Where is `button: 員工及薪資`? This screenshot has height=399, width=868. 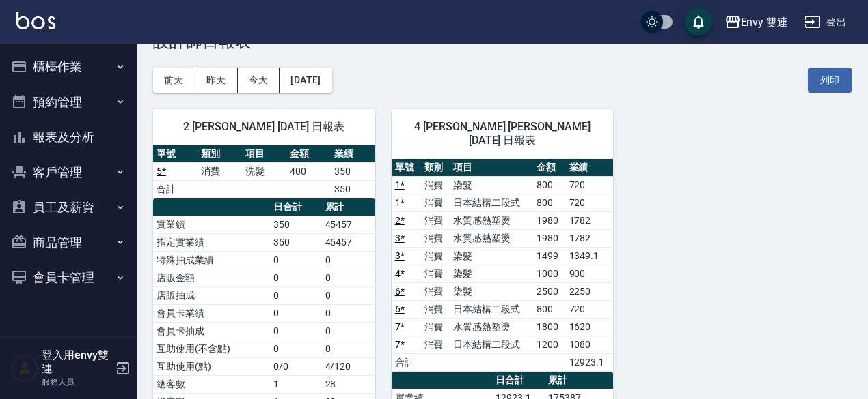
button: 員工及薪資 is located at coordinates (68, 208).